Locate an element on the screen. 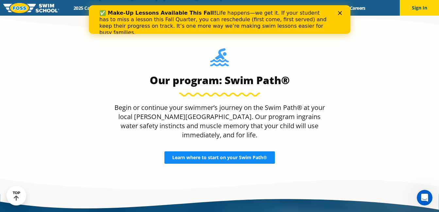 The image size is (439, 212). b: ✅ Make-Up Lessons Available This Fall! is located at coordinates (69, 8).